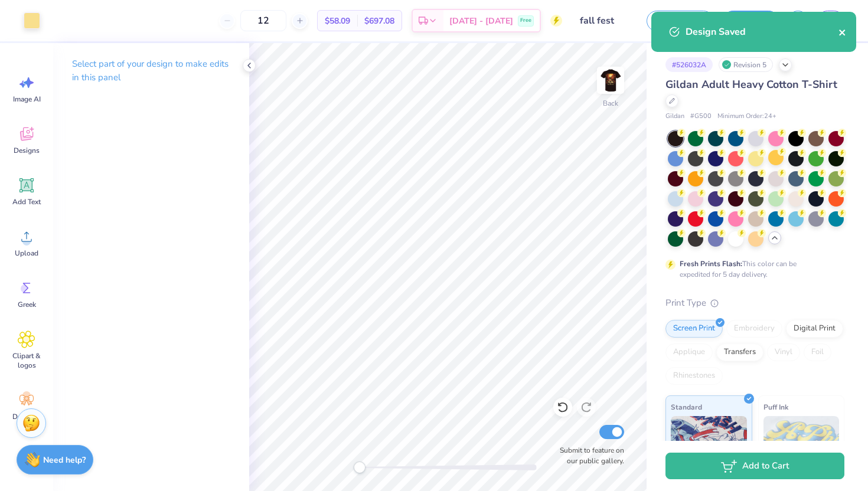 The height and width of the screenshot is (491, 868). Describe the element at coordinates (686, 407) in the screenshot. I see `span: Standard` at that location.